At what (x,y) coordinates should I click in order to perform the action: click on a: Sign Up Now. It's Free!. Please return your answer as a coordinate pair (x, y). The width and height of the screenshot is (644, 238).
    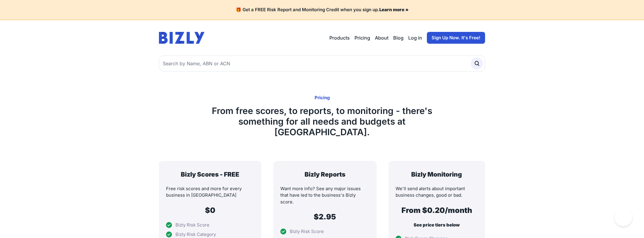
    Looking at the image, I should click on (456, 38).